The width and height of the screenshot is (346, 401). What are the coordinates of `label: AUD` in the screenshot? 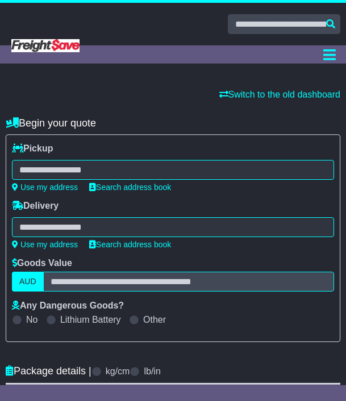 It's located at (28, 282).